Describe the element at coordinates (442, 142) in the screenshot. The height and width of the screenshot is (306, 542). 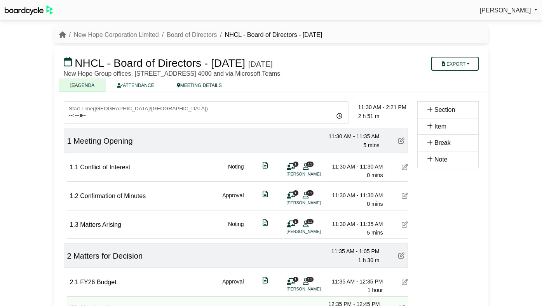
I see `span: Break` at that location.